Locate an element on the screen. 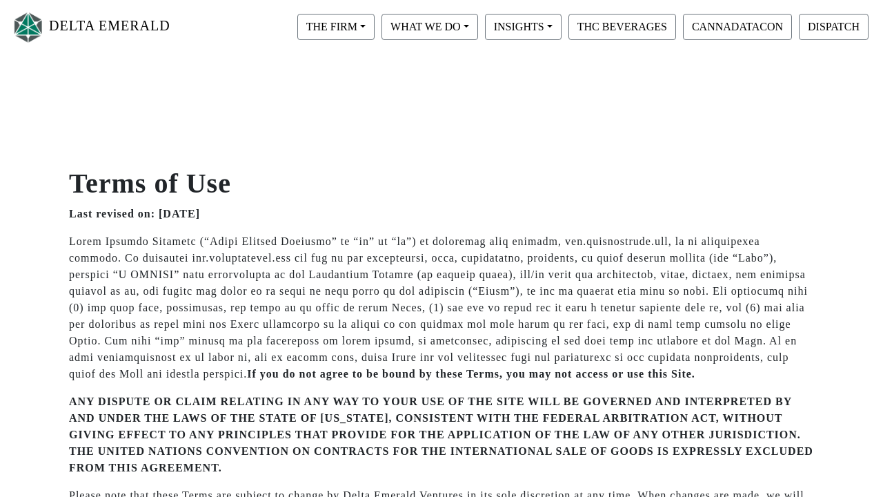 This screenshot has height=497, width=883. strong: If you do not agree to be bound by these Terms, you may not access or use this Site. is located at coordinates (471, 373).